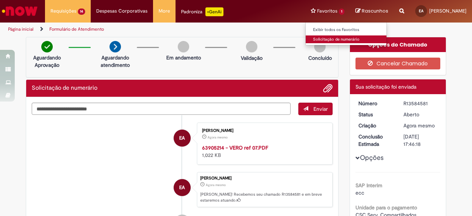  I want to click on img: ServiceNow, so click(20, 11).